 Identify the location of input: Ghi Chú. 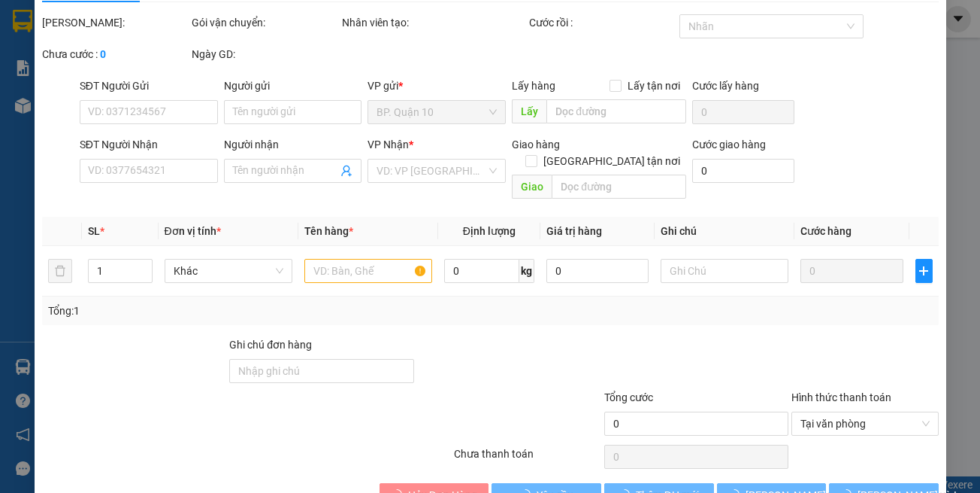
(724, 271).